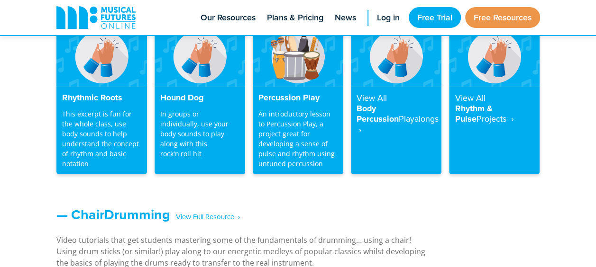  Describe the element at coordinates (200, 98) in the screenshot. I see `h4: Hound Dog` at that location.